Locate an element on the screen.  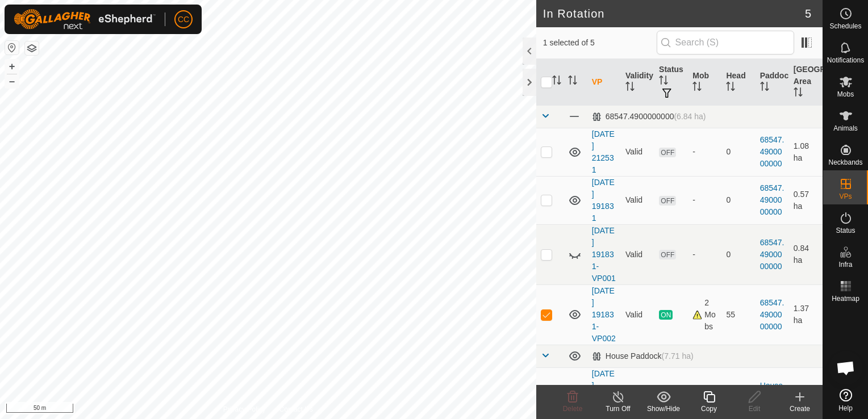
span: Heatmap is located at coordinates (845, 299).